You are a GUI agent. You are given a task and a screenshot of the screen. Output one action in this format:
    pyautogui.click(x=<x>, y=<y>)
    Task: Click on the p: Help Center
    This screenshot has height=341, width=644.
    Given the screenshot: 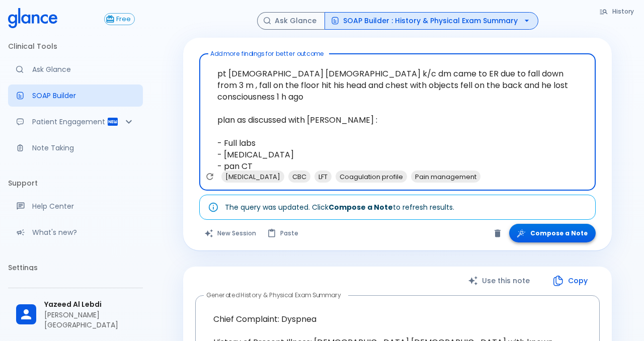 What is the action you would take?
    pyautogui.click(x=84, y=206)
    